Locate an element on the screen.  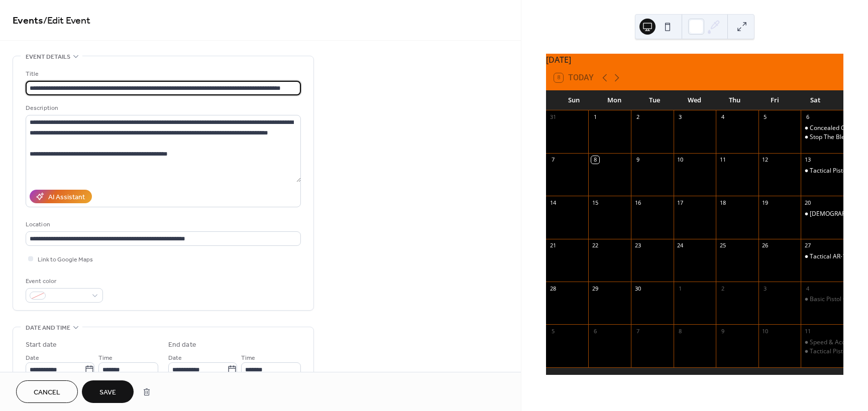
div: Thu is located at coordinates (735, 101).